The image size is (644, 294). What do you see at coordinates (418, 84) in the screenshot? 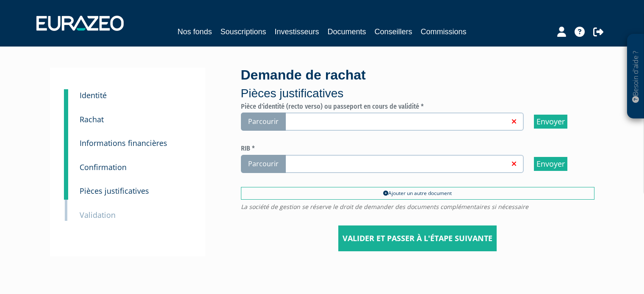
I see `div: Demande de rachat` at bounding box center [418, 84].